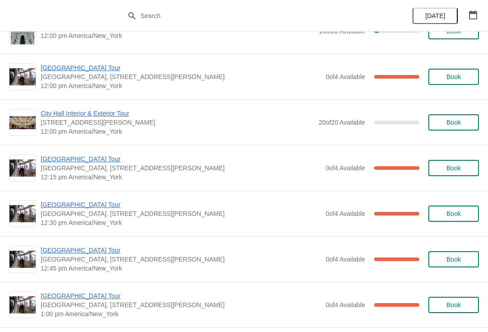  What do you see at coordinates (181, 269) in the screenshot?
I see `span: 12:45 pm America/New_York` at bounding box center [181, 269].